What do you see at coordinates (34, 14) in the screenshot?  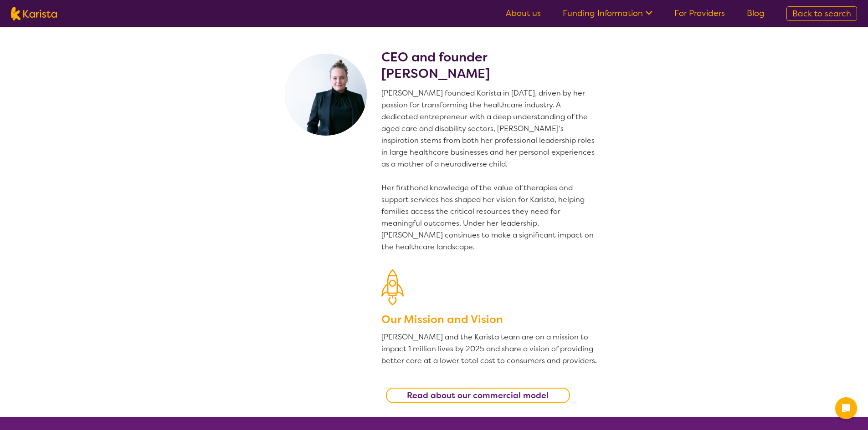 I see `img: Karista logo` at bounding box center [34, 14].